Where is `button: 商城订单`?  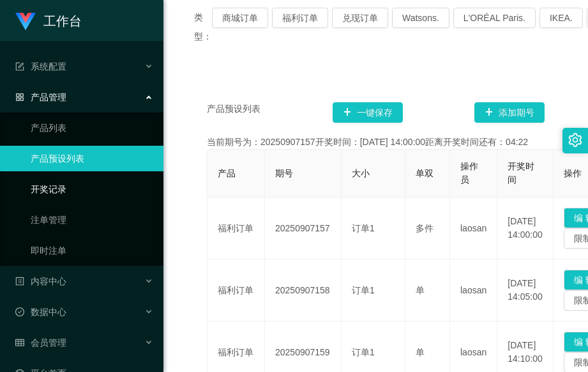
button: 商城订单 is located at coordinates (240, 18).